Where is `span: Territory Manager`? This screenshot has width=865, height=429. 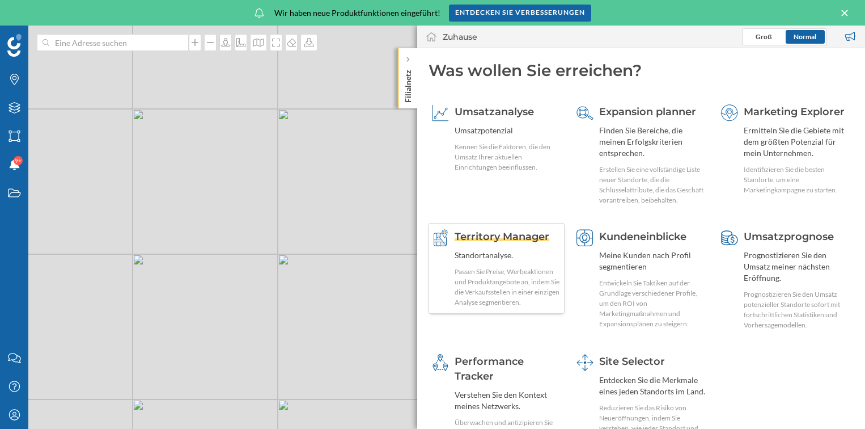 span: Territory Manager is located at coordinates (502, 236).